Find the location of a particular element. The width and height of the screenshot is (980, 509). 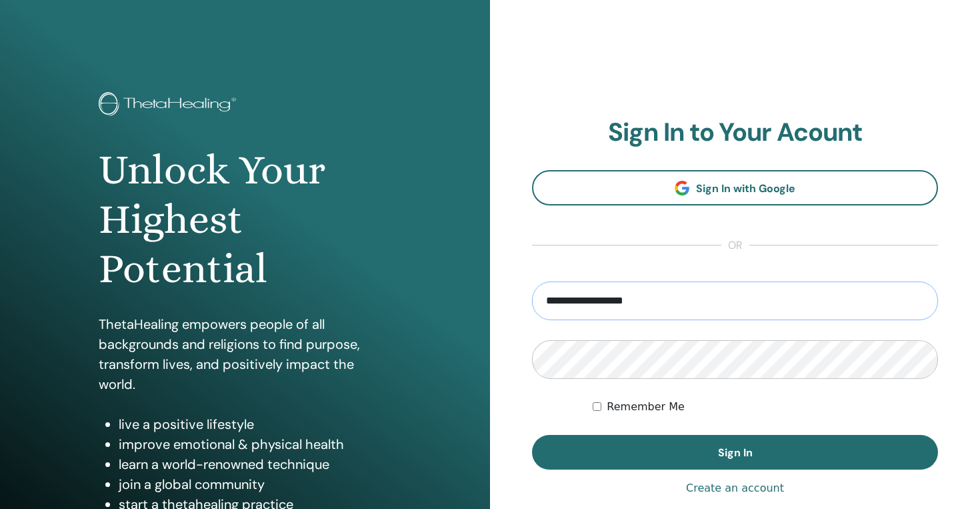

li: improve emotional & physical health is located at coordinates (256, 444).